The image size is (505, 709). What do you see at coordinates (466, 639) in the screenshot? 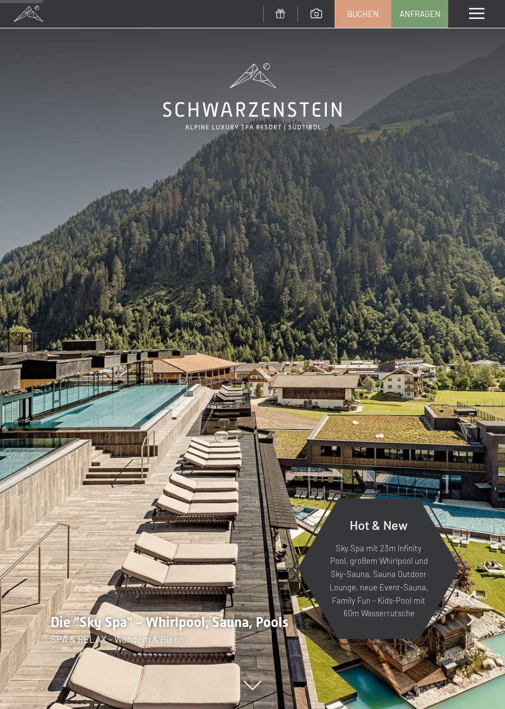
I see `span: 1` at bounding box center [466, 639].